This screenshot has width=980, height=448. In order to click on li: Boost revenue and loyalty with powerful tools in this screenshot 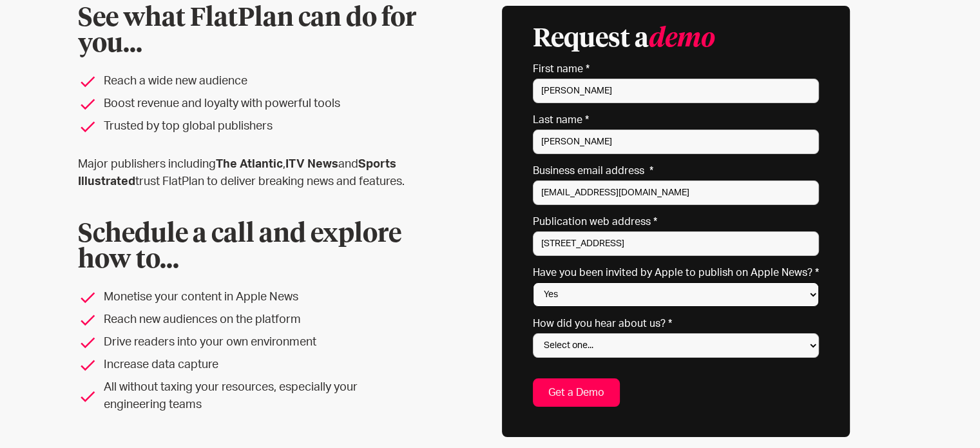, I will do `click(248, 104)`.